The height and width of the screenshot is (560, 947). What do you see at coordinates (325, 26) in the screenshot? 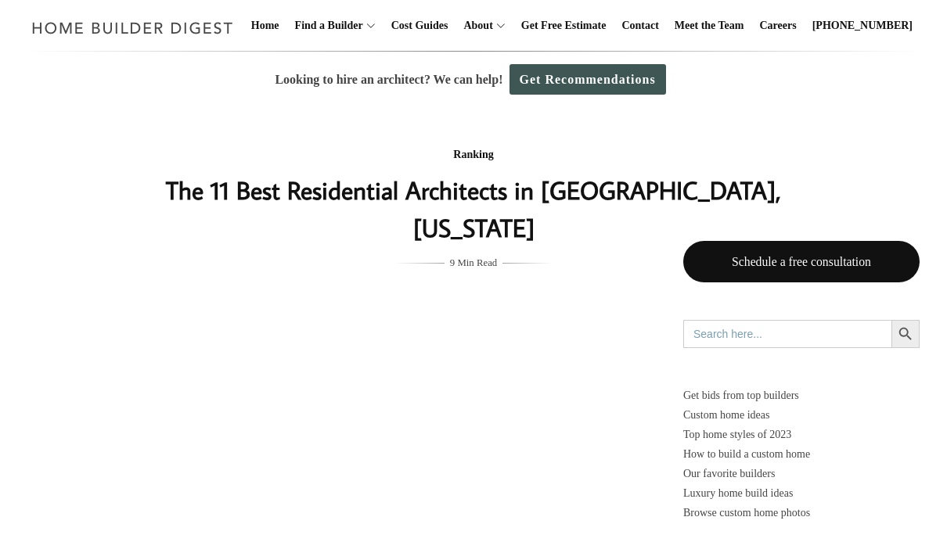
I see `a: Find a Builder` at bounding box center [325, 26].